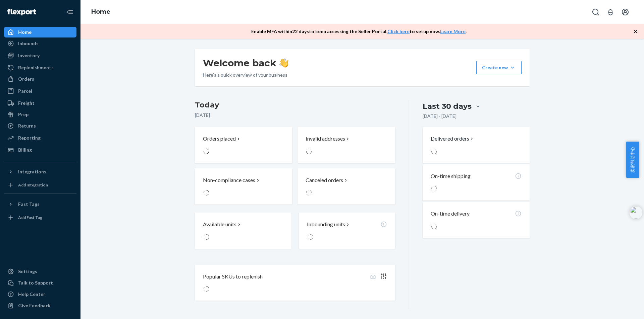 This screenshot has width=644, height=319. Describe the element at coordinates (245, 75) in the screenshot. I see `p: Here’s a quick overview of your business` at that location.